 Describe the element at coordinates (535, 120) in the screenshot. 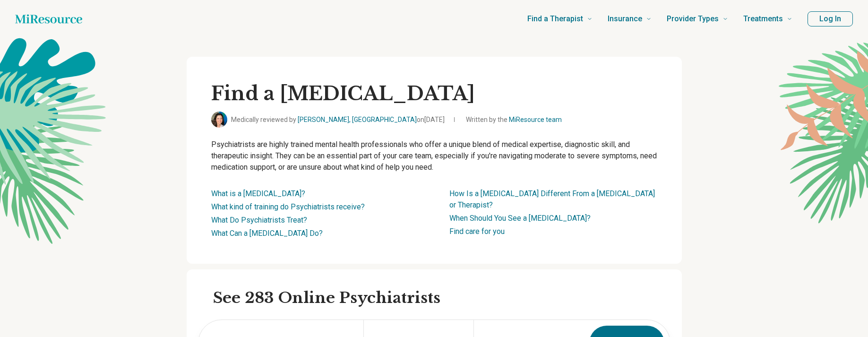

I see `a: MiResource team` at that location.